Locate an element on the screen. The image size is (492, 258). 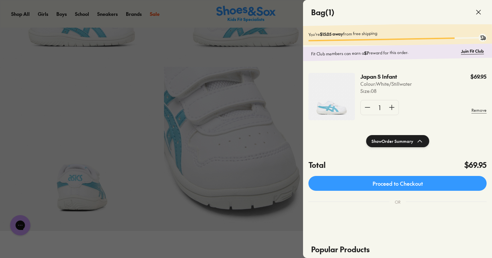
p: Japan S Infant is located at coordinates (381, 77).